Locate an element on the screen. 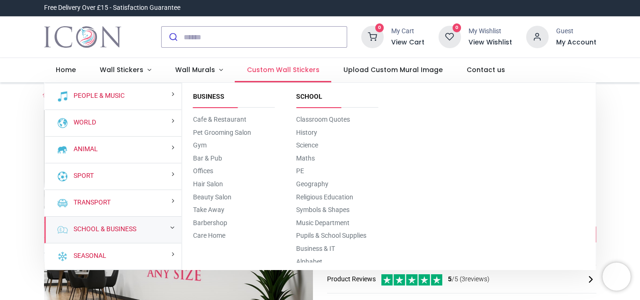  div: Free Delivery Over £15 - Satisfaction Guarantee is located at coordinates (112, 8).